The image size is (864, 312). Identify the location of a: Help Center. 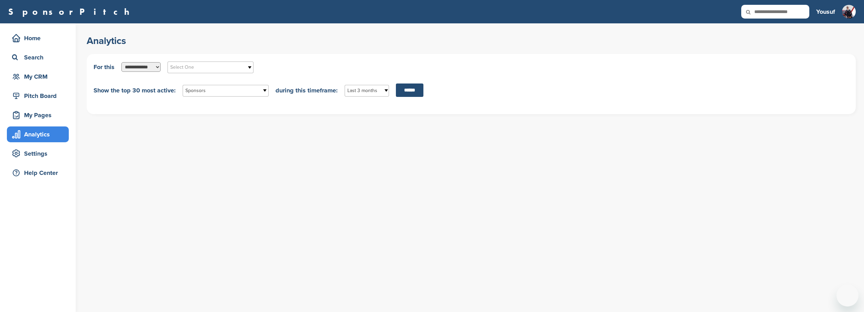
(38, 173).